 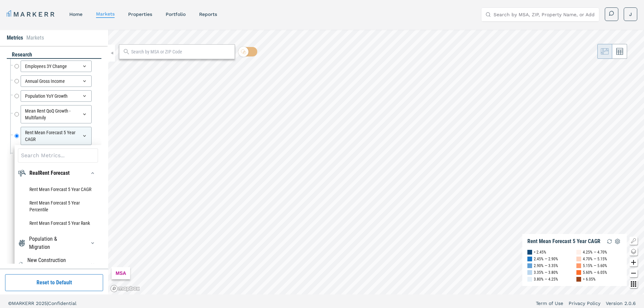 What do you see at coordinates (54, 55) in the screenshot?
I see `div: research` at bounding box center [54, 55].